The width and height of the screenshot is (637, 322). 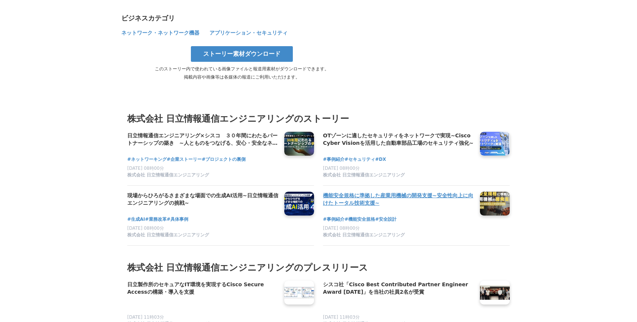 I want to click on span: #具体事例, so click(x=177, y=219).